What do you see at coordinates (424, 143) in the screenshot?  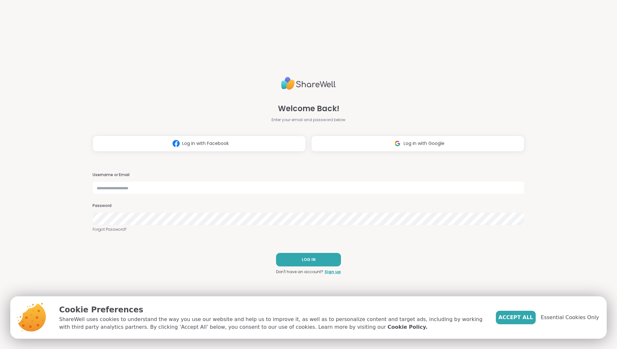 I see `span: Log in with Google` at bounding box center [424, 143].